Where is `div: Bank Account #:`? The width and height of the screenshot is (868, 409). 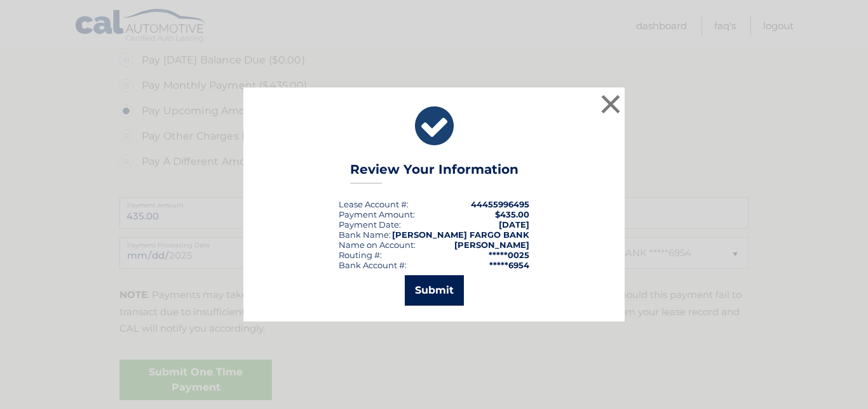
div: Bank Account #: is located at coordinates (372, 265).